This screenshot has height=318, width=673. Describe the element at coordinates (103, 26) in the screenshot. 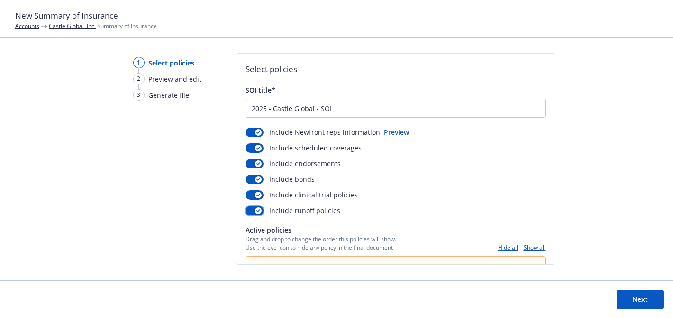

I see `span: Summary of Insurance` at that location.